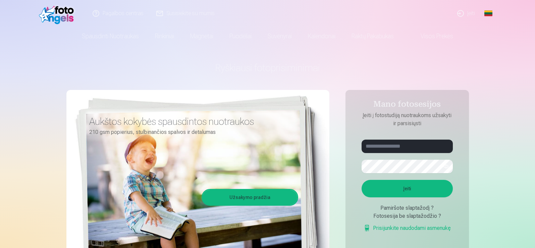 This screenshot has height=248, width=535. I want to click on a: Suvenyrai, so click(280, 36).